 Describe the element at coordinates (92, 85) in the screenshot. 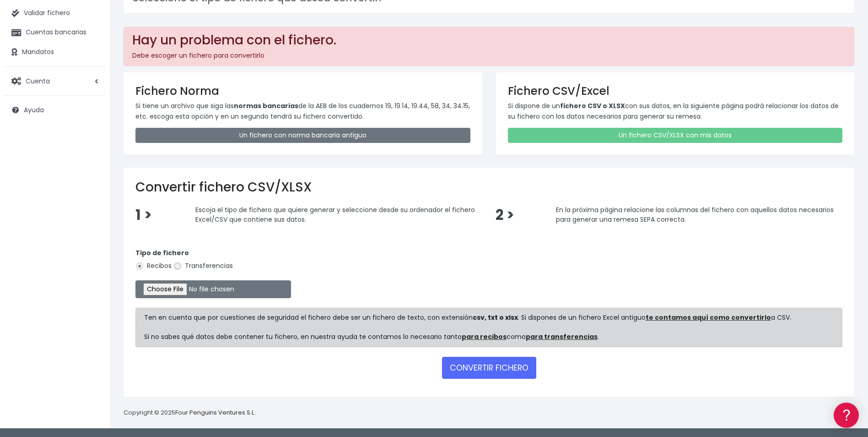

I see `a: Información general` at that location.